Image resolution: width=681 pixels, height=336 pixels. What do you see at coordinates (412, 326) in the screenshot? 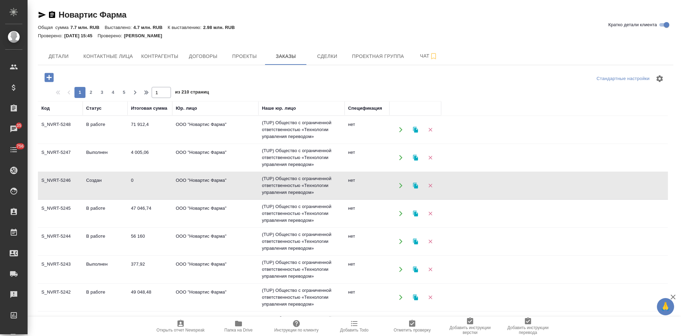
I see `button: Отметить проверку` at bounding box center [412, 326].